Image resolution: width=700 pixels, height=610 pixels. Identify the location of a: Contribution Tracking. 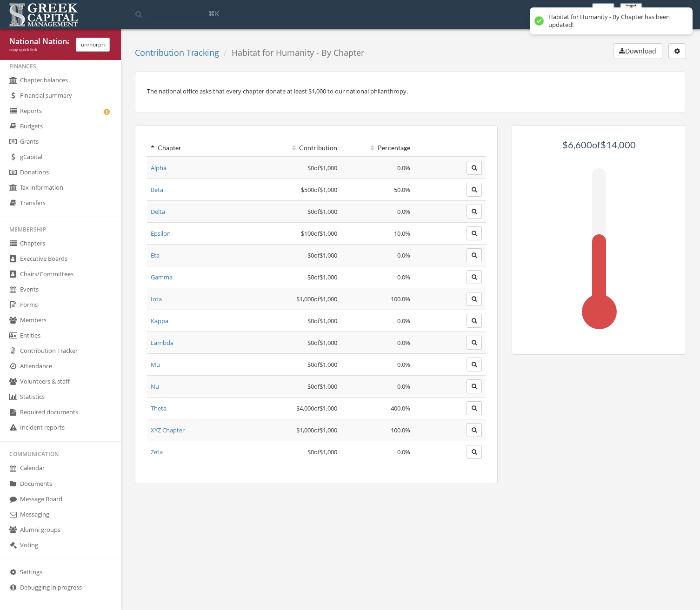
(177, 52).